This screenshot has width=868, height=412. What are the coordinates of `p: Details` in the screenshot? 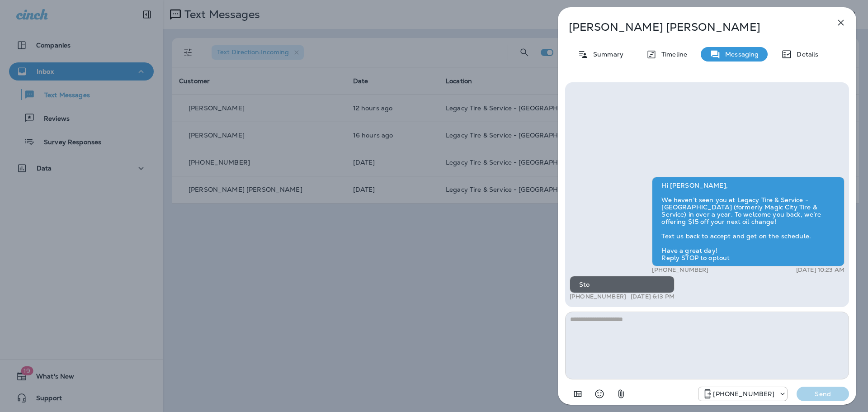 It's located at (805, 54).